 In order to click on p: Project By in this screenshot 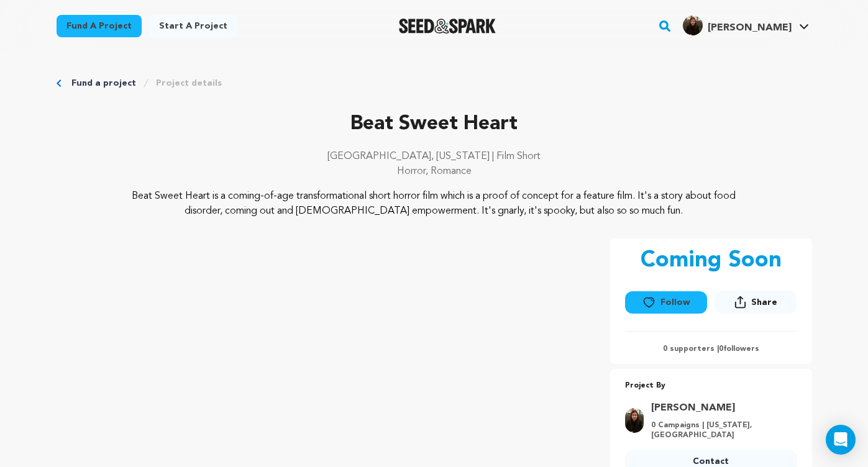, I will do `click(711, 385)`.